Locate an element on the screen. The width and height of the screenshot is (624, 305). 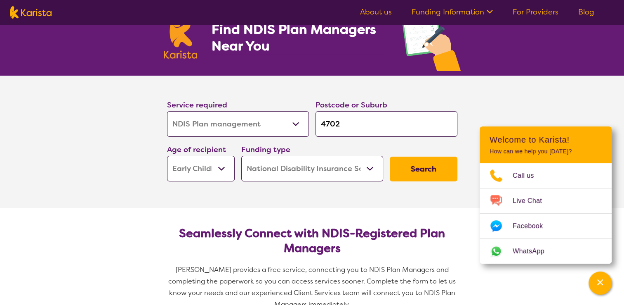
label: Service required is located at coordinates (197, 105).